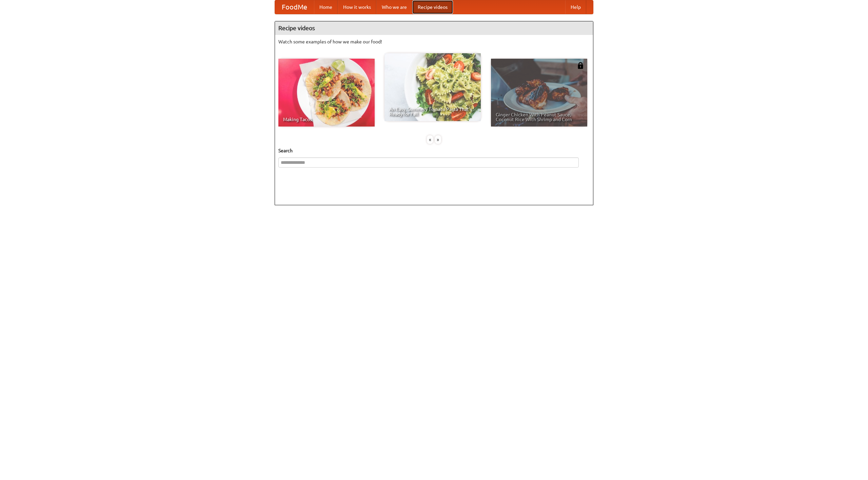 The height and width of the screenshot is (480, 868). I want to click on a: FoodMe, so click(294, 7).